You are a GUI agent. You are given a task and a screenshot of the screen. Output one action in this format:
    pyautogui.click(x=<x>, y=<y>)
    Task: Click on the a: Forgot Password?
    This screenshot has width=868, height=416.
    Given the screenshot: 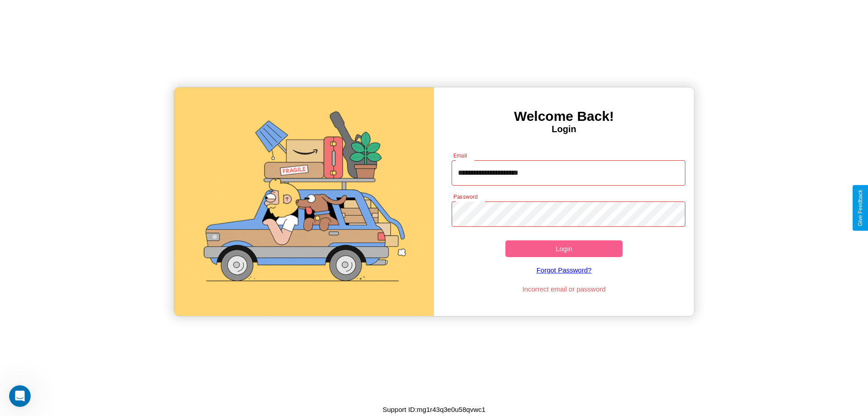 What is the action you would take?
    pyautogui.click(x=564, y=270)
    